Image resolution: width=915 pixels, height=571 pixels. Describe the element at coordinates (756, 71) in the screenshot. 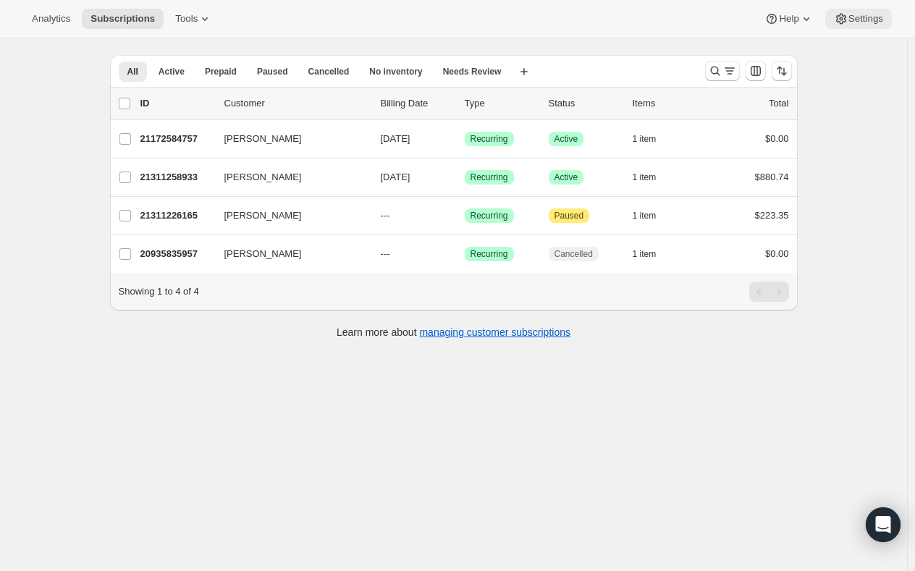

I see `button: Customize table column order and visibility` at that location.